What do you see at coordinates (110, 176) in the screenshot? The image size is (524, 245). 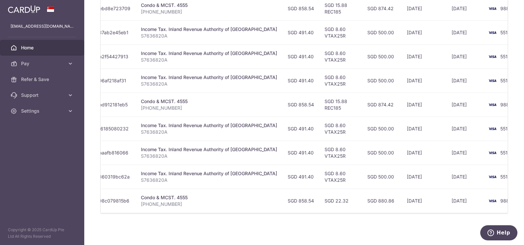 I see `td: txn_360319bc62a` at bounding box center [110, 176].